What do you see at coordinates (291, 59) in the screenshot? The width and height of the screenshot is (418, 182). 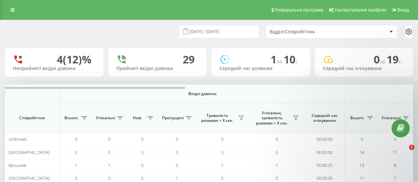 I see `span: 10` at bounding box center [291, 59].